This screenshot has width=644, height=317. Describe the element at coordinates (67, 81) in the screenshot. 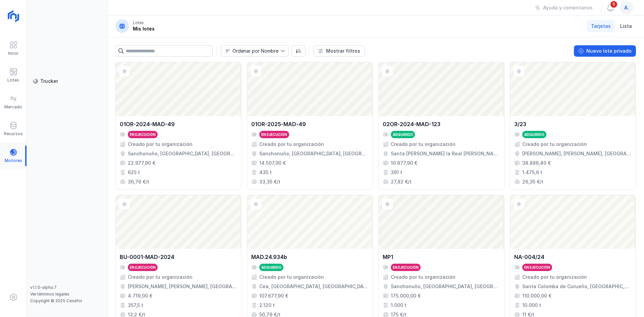

I see `a: Trucker` at that location.